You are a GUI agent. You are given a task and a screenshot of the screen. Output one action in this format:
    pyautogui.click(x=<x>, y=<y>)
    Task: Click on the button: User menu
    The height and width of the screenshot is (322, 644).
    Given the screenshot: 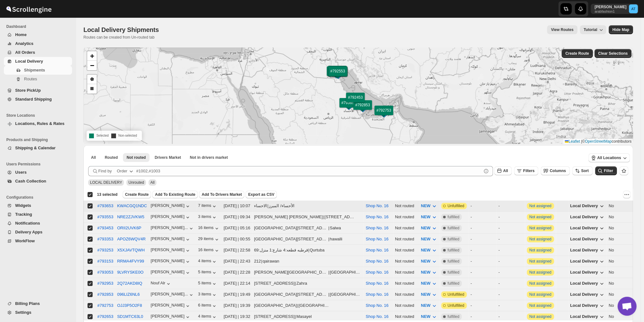 What is the action you would take?
    pyautogui.click(x=614, y=9)
    